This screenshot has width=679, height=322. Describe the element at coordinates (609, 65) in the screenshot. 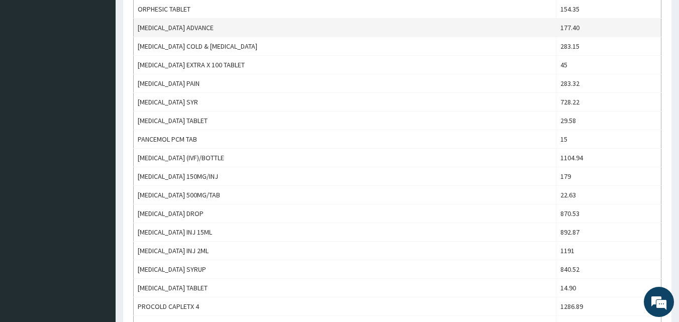

I see `td: 45` at that location.